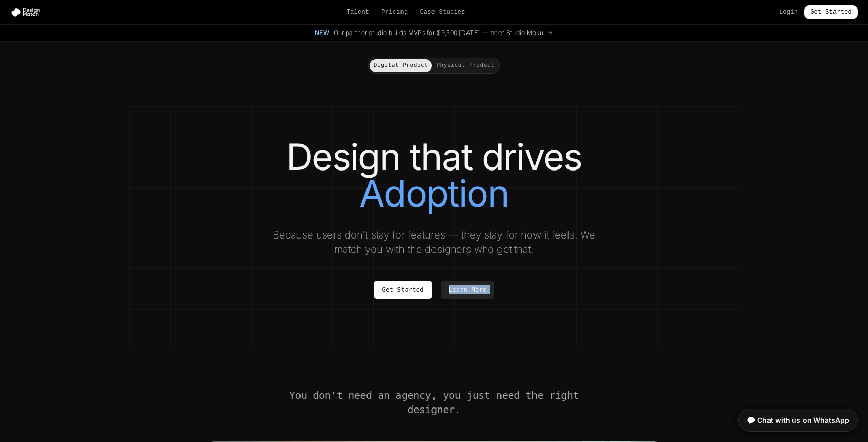 This screenshot has height=442, width=868. Describe the element at coordinates (434, 242) in the screenshot. I see `p: Because users don't stay for features — they stay for how it feels. We match you with the designe...` at that location.